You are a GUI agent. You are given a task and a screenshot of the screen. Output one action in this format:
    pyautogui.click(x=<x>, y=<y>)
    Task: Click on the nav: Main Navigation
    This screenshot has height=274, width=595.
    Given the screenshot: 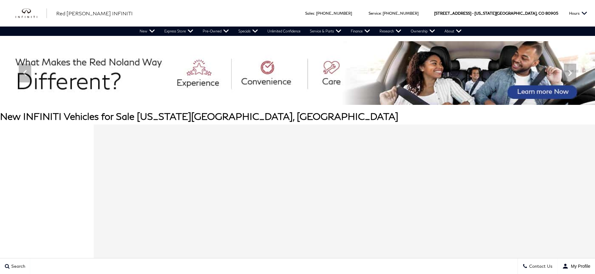 What is the action you would take?
    pyautogui.click(x=301, y=31)
    